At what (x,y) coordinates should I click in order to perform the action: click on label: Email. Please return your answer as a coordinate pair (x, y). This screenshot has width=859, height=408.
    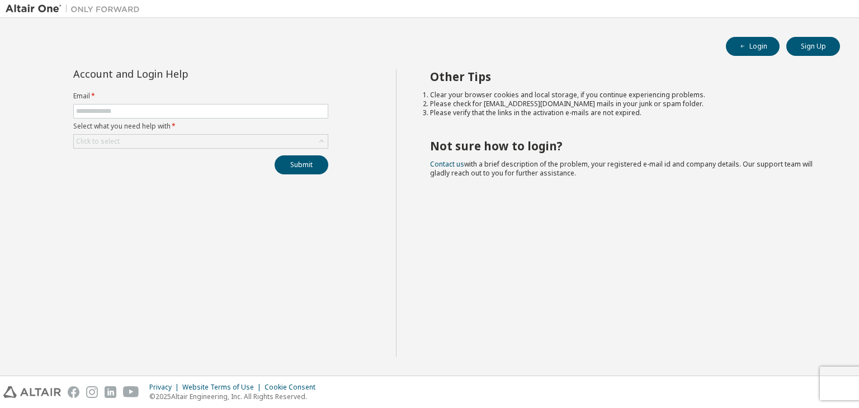
    Looking at the image, I should click on (201, 96).